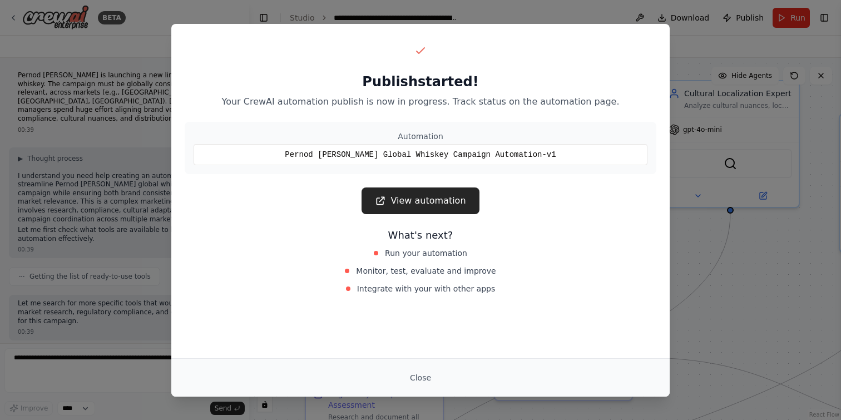 This screenshot has width=841, height=420. Describe the element at coordinates (420, 378) in the screenshot. I see `button: Close` at that location.